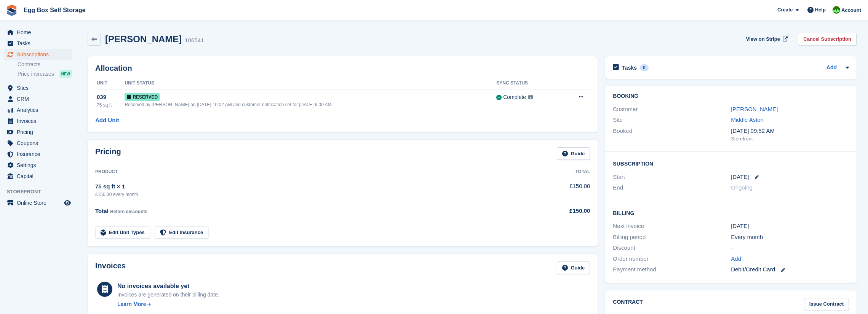 This screenshot has height=314, width=868. Describe the element at coordinates (128, 212) in the screenshot. I see `span: Before discounts` at that location.